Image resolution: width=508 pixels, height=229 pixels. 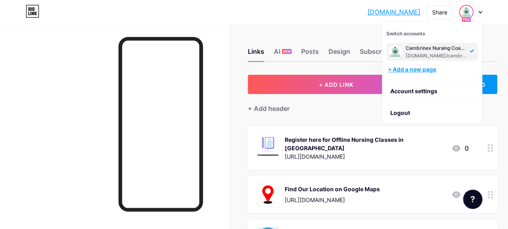 I want to click on span: Switch accounts, so click(x=406, y=33).